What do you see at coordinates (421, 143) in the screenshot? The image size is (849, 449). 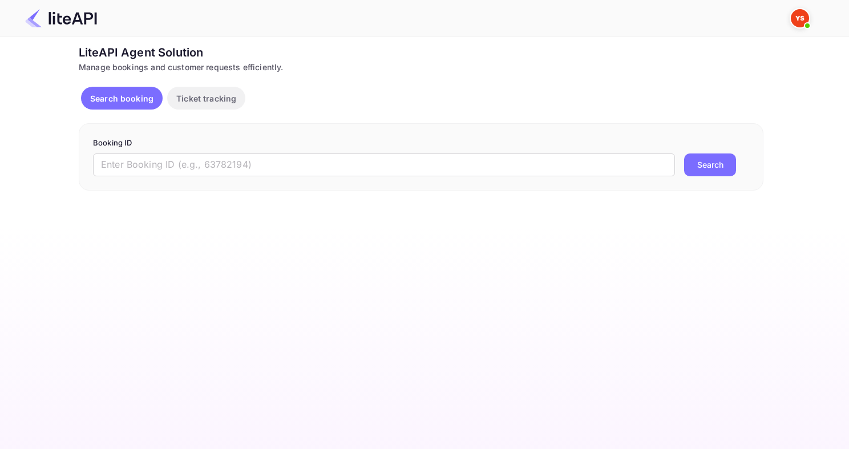 I see `p: Booking ID` at bounding box center [421, 143].